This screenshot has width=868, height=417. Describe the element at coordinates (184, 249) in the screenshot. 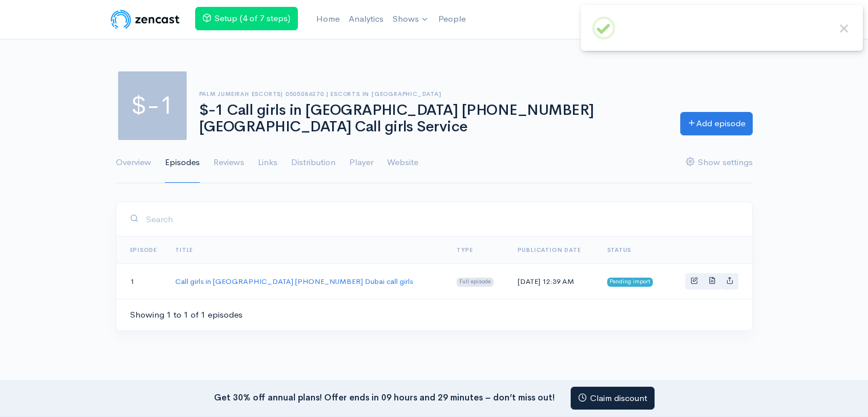

I see `a: Title` at that location.